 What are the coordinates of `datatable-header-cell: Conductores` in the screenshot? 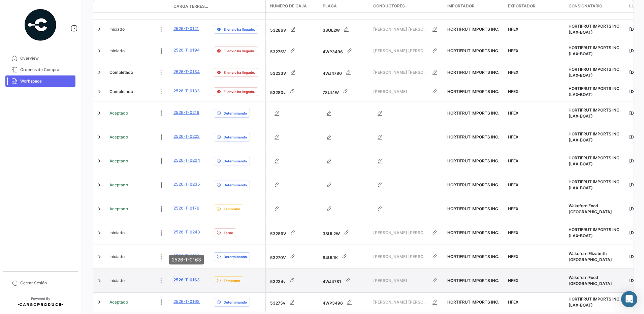 It's located at (408, 6).